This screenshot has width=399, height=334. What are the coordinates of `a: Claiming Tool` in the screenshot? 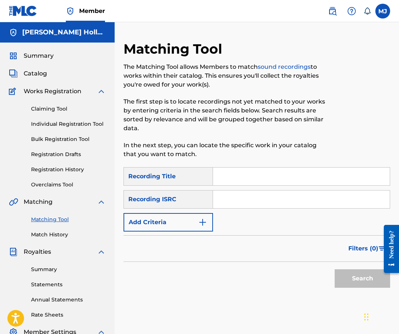 It's located at (68, 109).